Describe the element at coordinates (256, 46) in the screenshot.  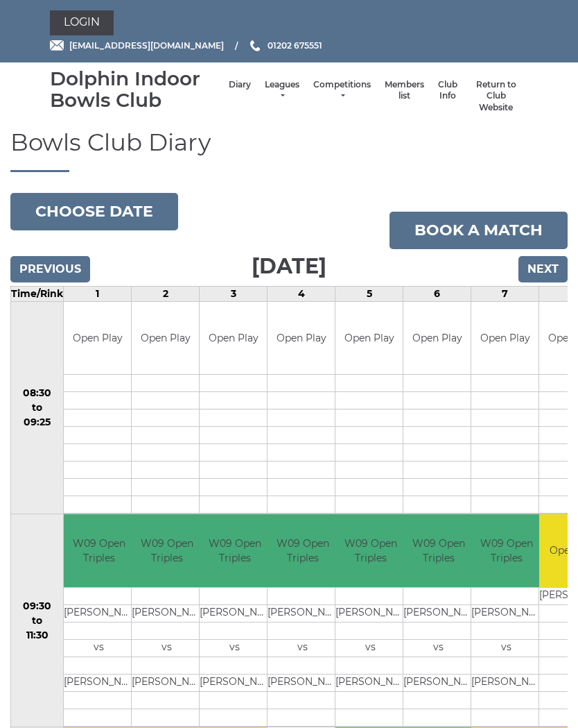
I see `img: Phone us` at that location.